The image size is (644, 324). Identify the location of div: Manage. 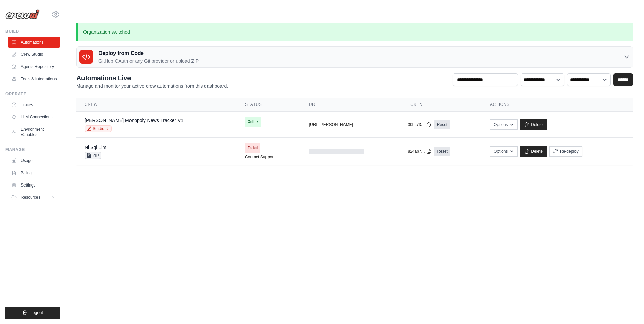
(32, 150).